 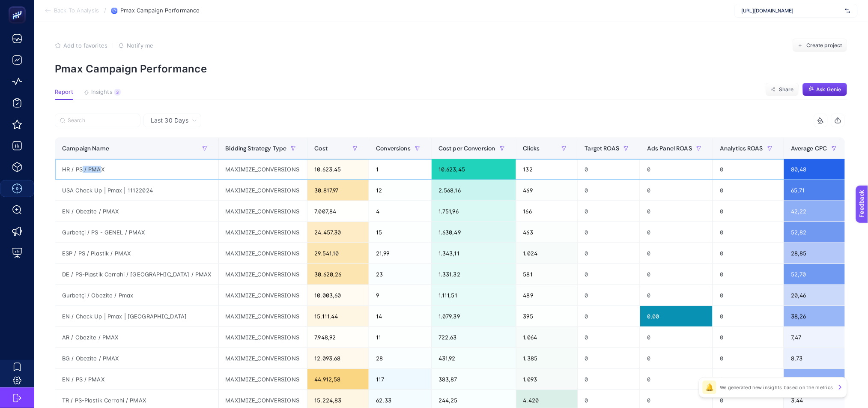 I want to click on div: 30.620,26, so click(x=338, y=274).